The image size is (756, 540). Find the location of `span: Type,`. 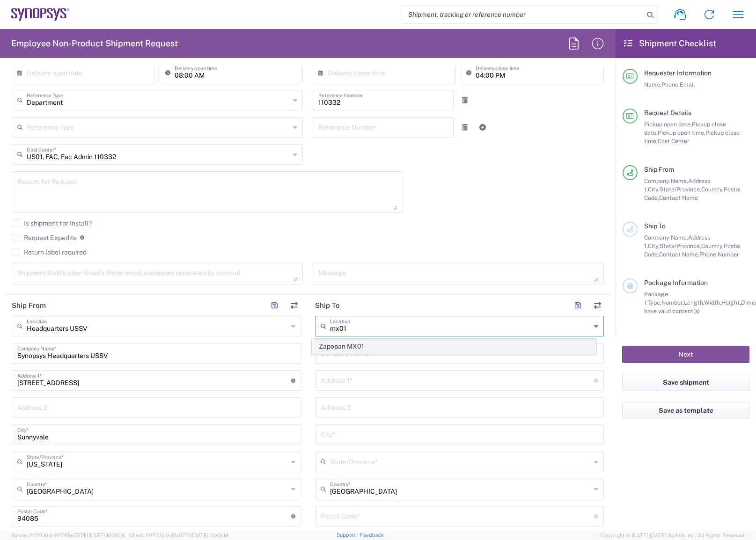

span: Type, is located at coordinates (655, 303).